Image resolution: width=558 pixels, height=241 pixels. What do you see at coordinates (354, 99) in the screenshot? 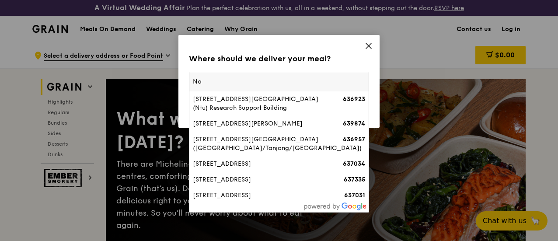
I see `strong: 636923` at bounding box center [354, 99].